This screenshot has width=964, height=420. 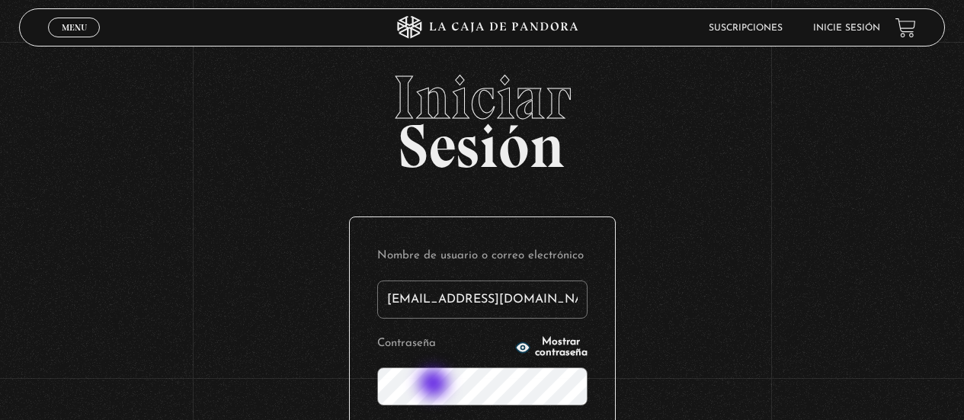 I want to click on a: View your shopping cart, so click(x=906, y=27).